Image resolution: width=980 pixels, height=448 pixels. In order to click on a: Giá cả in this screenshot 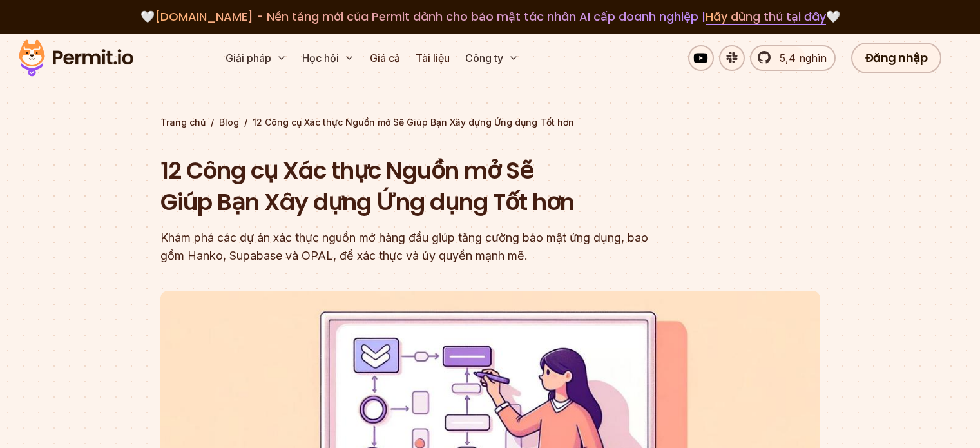, I will do `click(385, 58)`.